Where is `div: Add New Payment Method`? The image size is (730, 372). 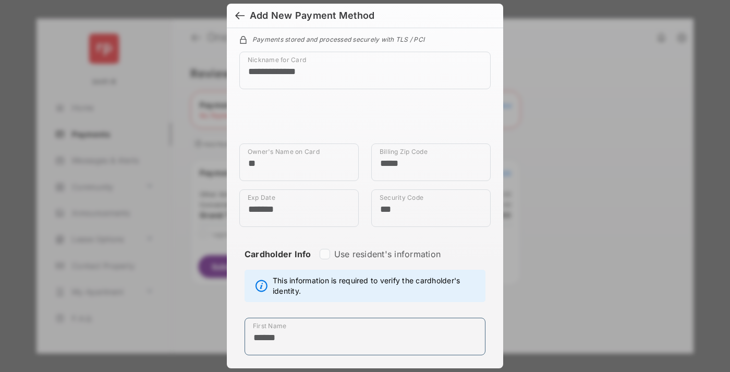
div: Add New Payment Method is located at coordinates (312, 16).